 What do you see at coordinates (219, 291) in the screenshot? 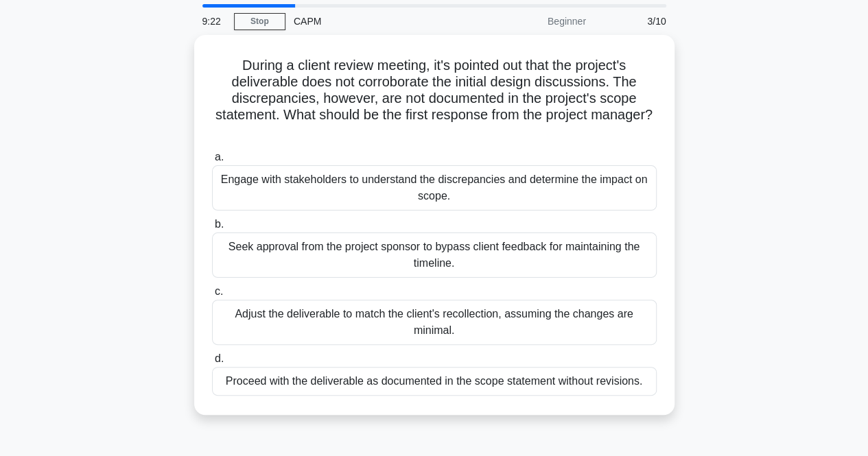
I see `span: c.` at bounding box center [219, 291].